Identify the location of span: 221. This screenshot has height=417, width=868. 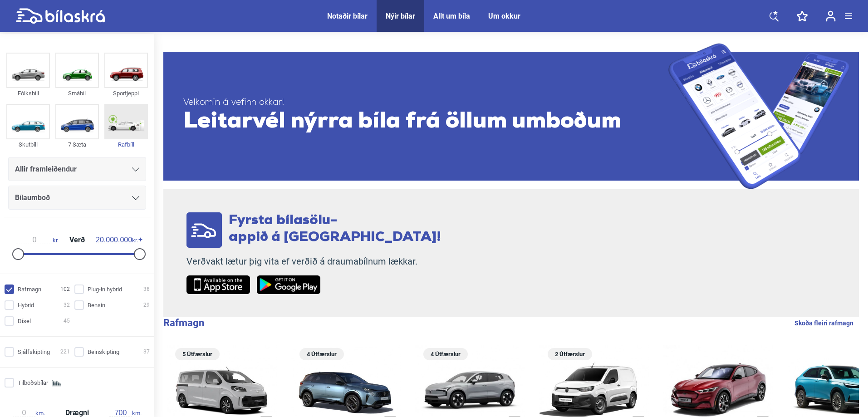
(65, 351).